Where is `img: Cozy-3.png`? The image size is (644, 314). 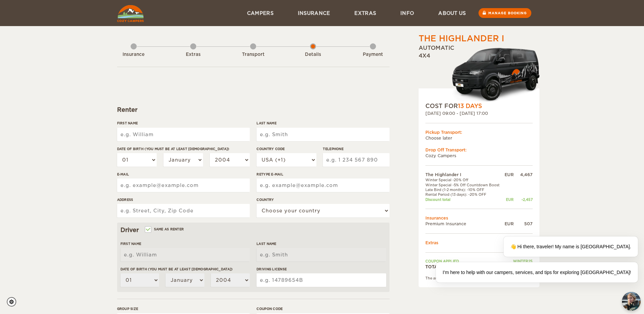
img: Cozy-3.png is located at coordinates (492, 74).